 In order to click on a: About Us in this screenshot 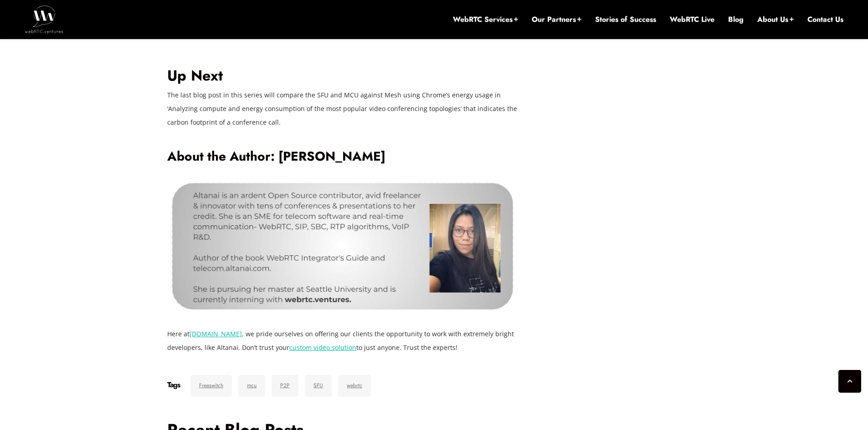, I will do `click(775, 19)`.